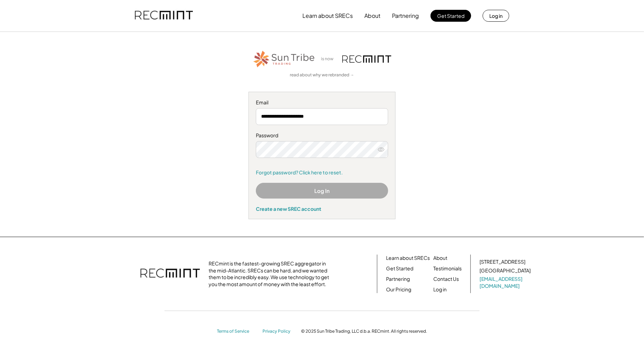 The height and width of the screenshot is (346, 644). What do you see at coordinates (440, 290) in the screenshot?
I see `a: Log in` at bounding box center [440, 290].